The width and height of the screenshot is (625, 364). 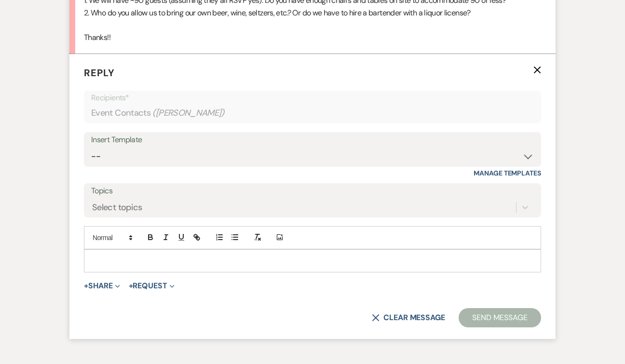 I want to click on button: Share, so click(x=102, y=286).